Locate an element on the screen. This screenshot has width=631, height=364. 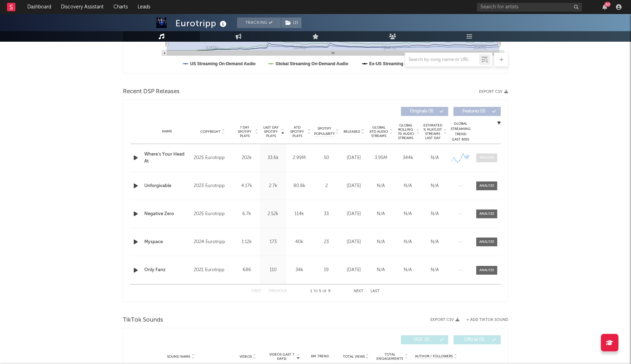
div: 2023 Eurotripp is located at coordinates (212, 186).